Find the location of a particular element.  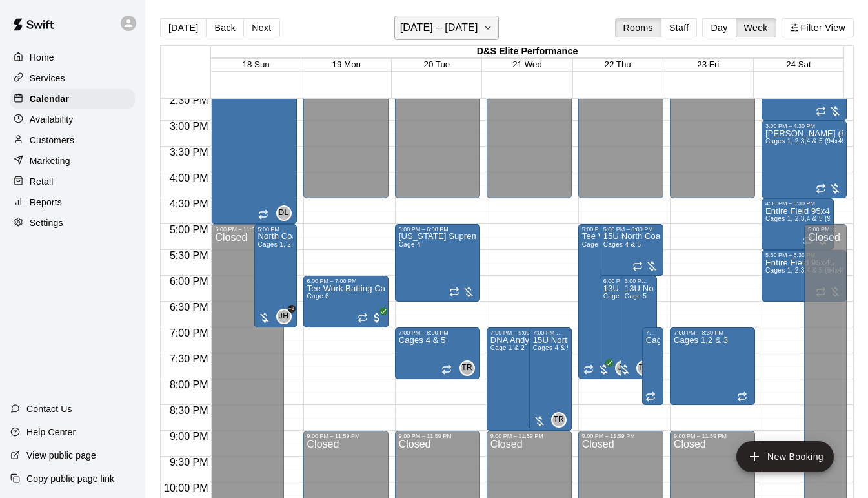

p: Retail is located at coordinates (41, 182).